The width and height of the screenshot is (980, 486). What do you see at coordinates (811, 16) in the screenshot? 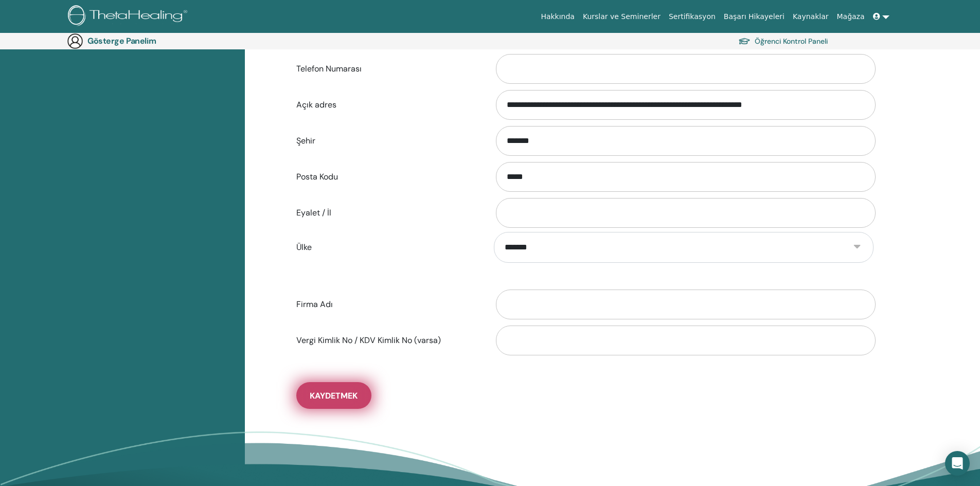
I see `font: Kaynaklar` at bounding box center [811, 16].